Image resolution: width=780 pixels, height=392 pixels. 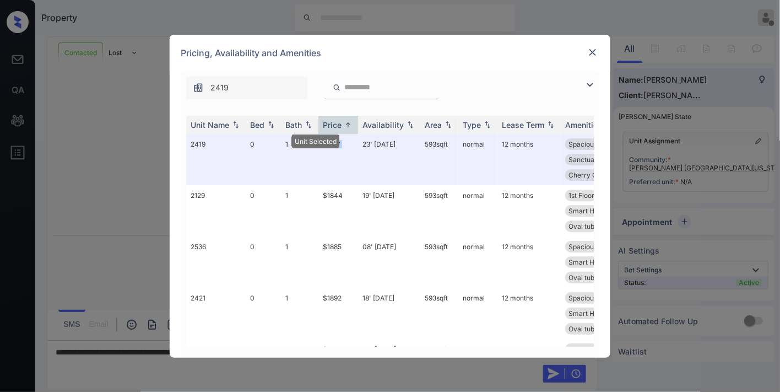 What do you see at coordinates (219, 88) in the screenshot?
I see `span: 2419` at bounding box center [219, 88].